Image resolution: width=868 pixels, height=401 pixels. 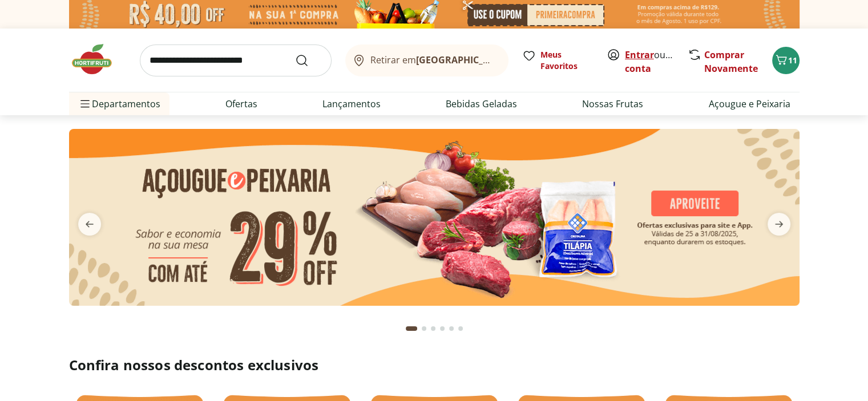 I want to click on button: Carrinho, so click(x=785, y=60).